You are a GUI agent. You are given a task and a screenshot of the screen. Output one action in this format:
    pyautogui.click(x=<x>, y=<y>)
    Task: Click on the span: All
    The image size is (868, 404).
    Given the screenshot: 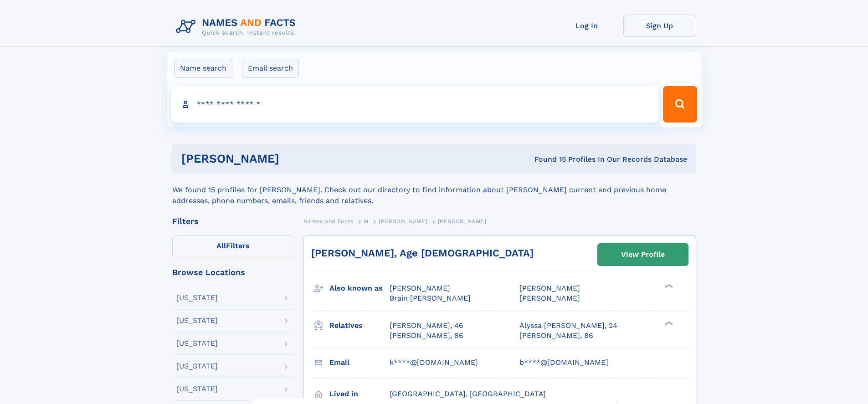 What is the action you would take?
    pyautogui.click(x=221, y=245)
    